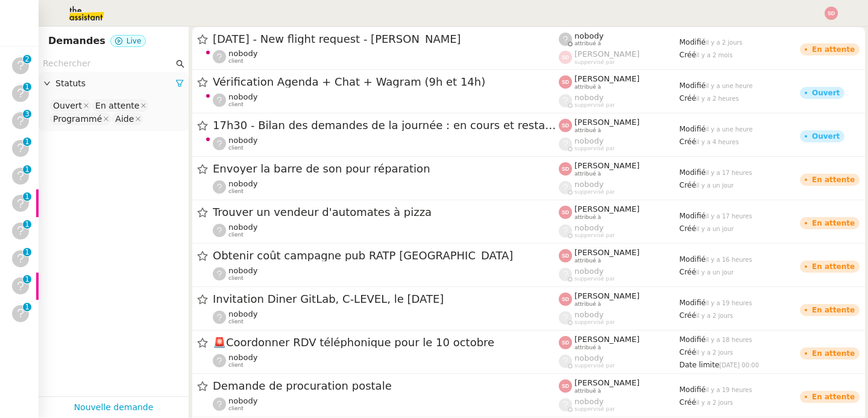 This screenshot has width=868, height=418. I want to click on span: il y a 2 jours, so click(724, 42).